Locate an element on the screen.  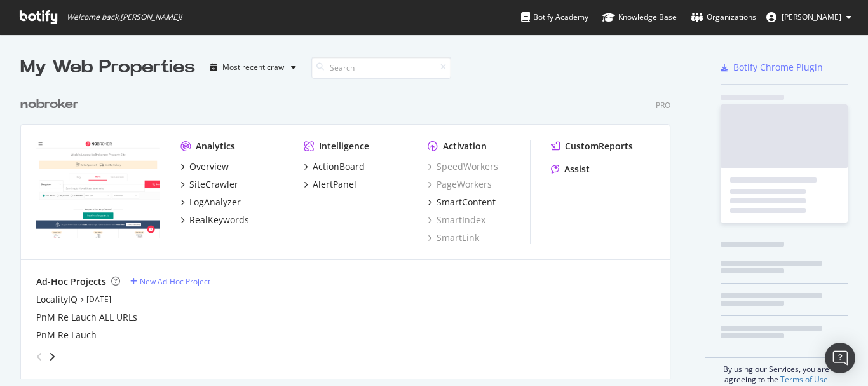
div: My Web Properties is located at coordinates (108, 67).